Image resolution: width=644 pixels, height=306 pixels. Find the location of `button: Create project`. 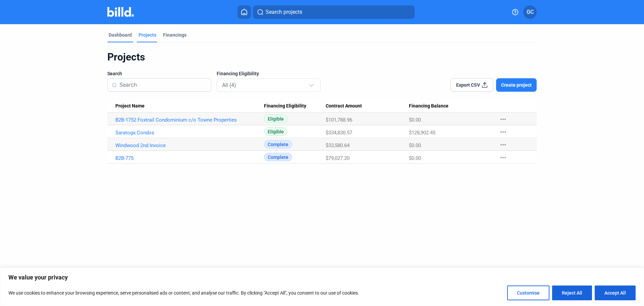

button: Create project is located at coordinates (516, 85).